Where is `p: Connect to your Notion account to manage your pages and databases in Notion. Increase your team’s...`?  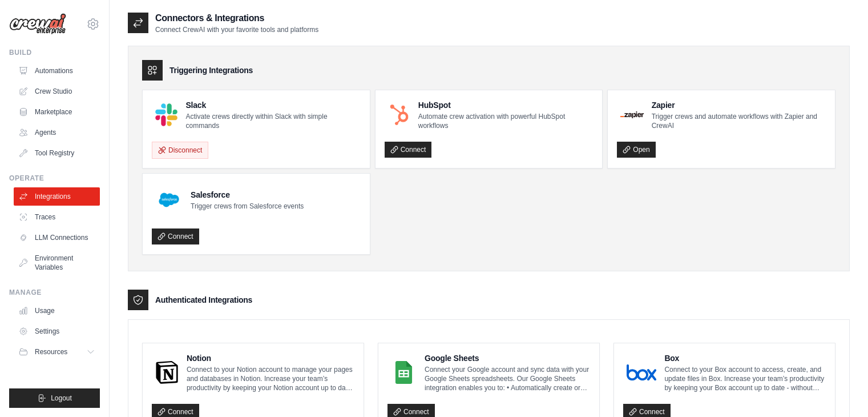 p: Connect to your Notion account to manage your pages and databases in Notion. Increase your team’s... is located at coordinates (271, 379).